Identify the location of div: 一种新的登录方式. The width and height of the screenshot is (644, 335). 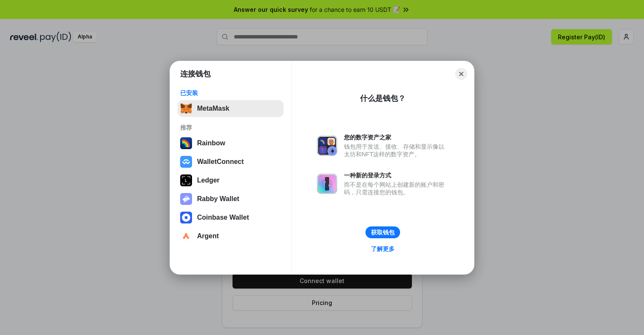
(396, 175).